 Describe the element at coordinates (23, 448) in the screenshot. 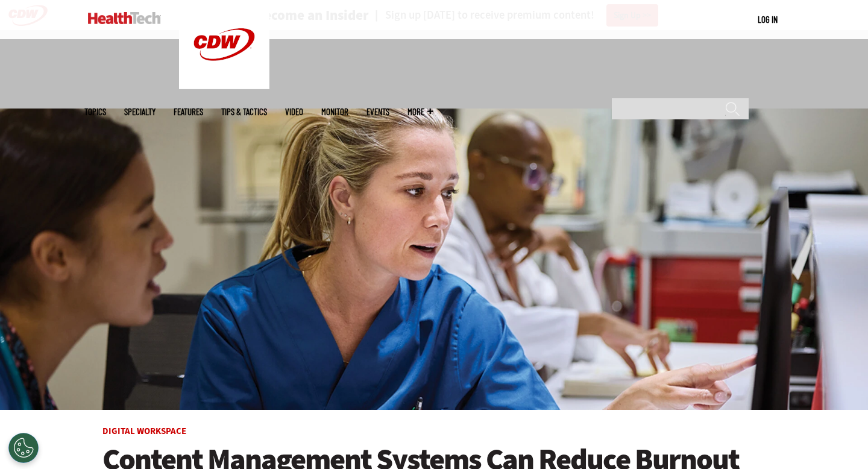

I see `button: Open Preferences` at that location.